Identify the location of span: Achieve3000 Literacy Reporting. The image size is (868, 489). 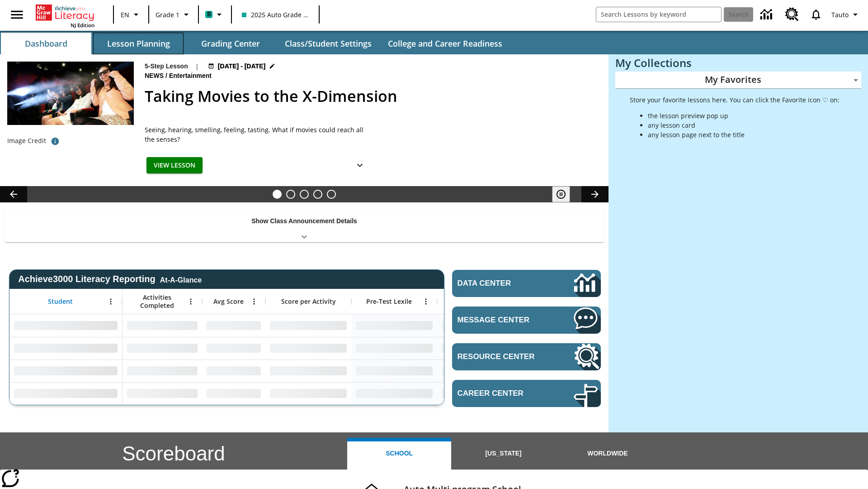
(110, 279).